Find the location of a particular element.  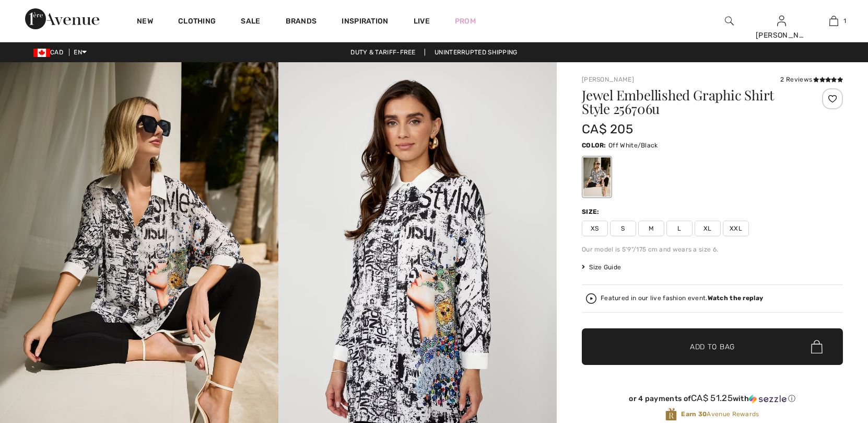

span: XL is located at coordinates (708, 229).